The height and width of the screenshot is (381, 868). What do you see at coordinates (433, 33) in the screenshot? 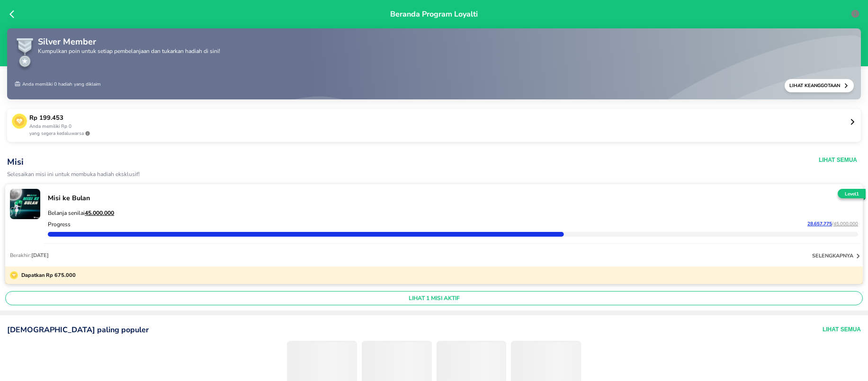
I see `p: Beranda Program Loyalti` at bounding box center [433, 33].